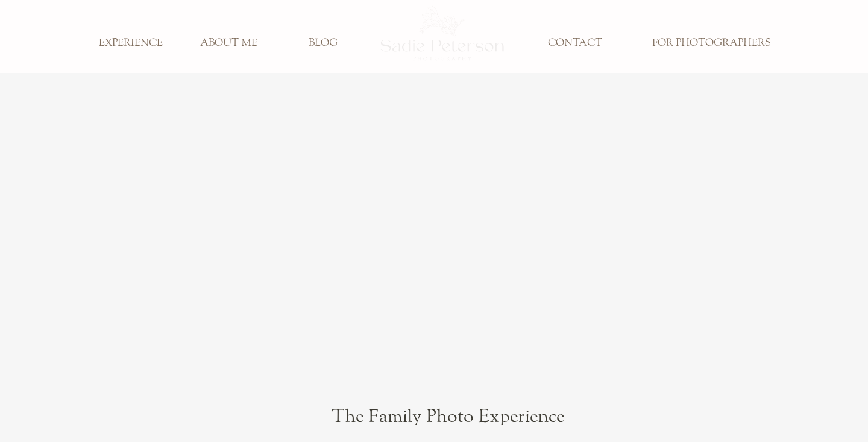 This screenshot has width=868, height=442. I want to click on h3: EXPERIENCE, so click(131, 43).